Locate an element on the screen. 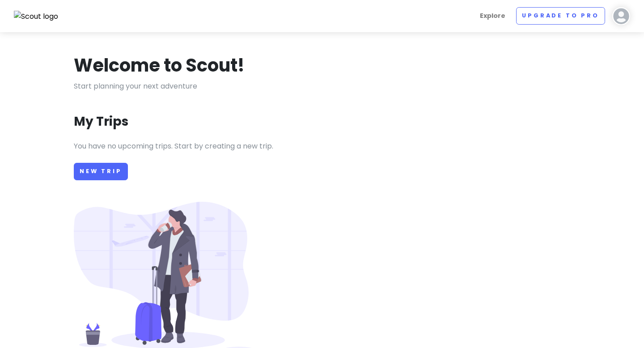 The height and width of the screenshot is (348, 644). a: New Trip is located at coordinates (101, 171).